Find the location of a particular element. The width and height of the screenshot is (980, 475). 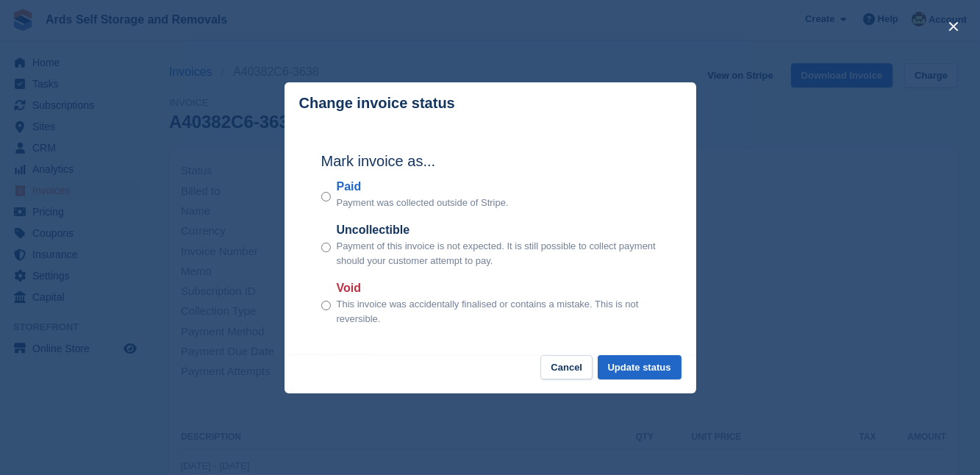

button: Cancel is located at coordinates (566, 367).